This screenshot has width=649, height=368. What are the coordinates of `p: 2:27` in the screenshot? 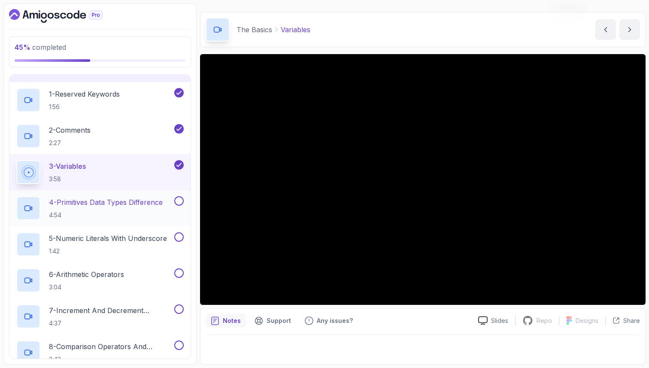 It's located at (70, 143).